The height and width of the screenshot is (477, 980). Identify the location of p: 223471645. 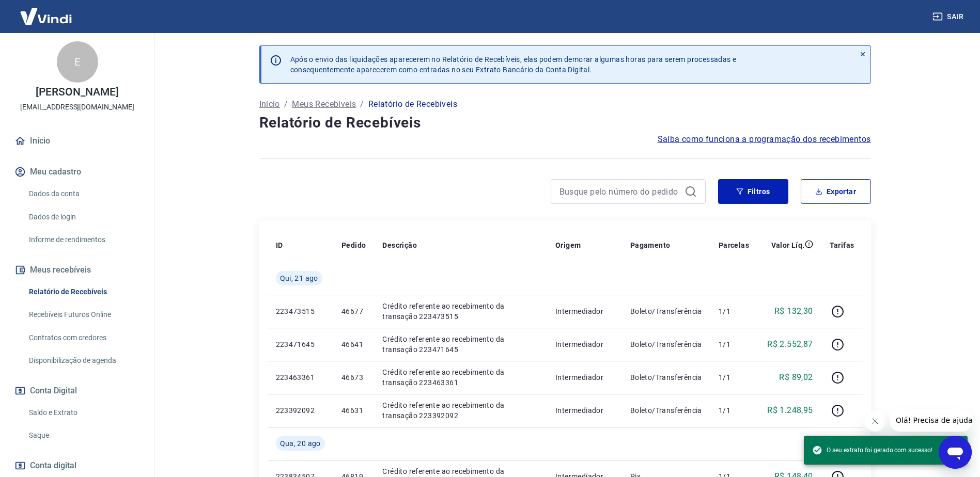
(300, 344).